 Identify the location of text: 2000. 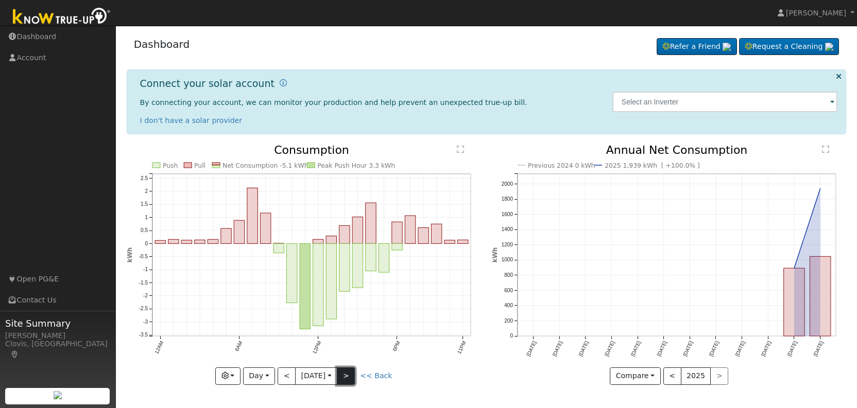
(507, 184).